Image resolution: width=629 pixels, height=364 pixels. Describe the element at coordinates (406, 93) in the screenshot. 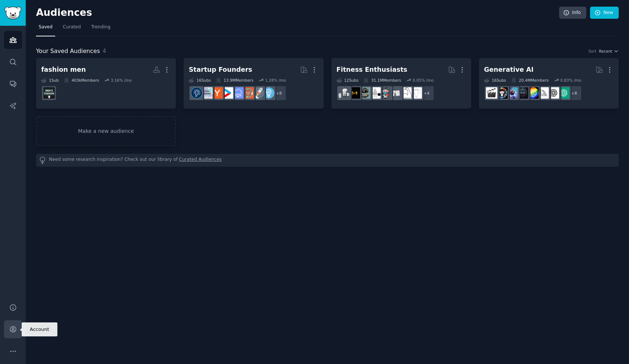

I see `img: strength_training` at that location.